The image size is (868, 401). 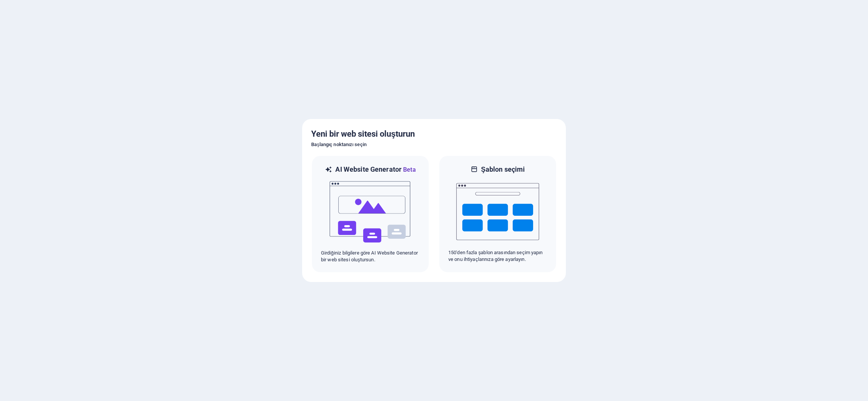 I want to click on span: Beta, so click(x=409, y=169).